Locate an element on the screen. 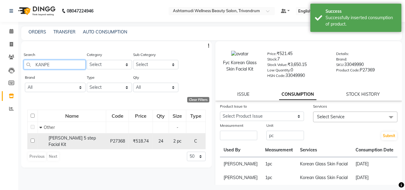  label: Product Issue to is located at coordinates (234, 106).